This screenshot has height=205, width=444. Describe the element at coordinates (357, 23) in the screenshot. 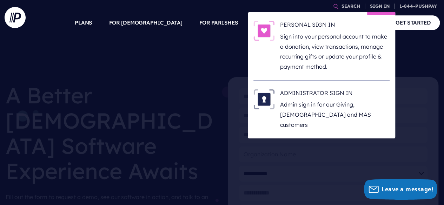

I see `a: COMPANY` at that location.